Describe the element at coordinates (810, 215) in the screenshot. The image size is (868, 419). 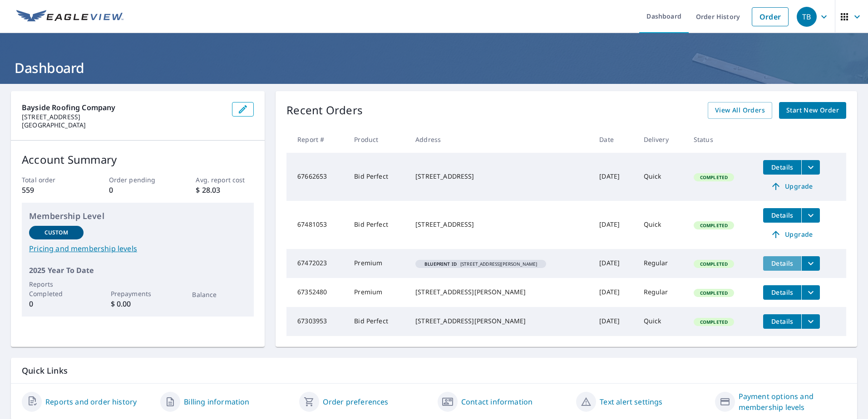
I see `button: filesDropdownBtn-67481053` at that location.